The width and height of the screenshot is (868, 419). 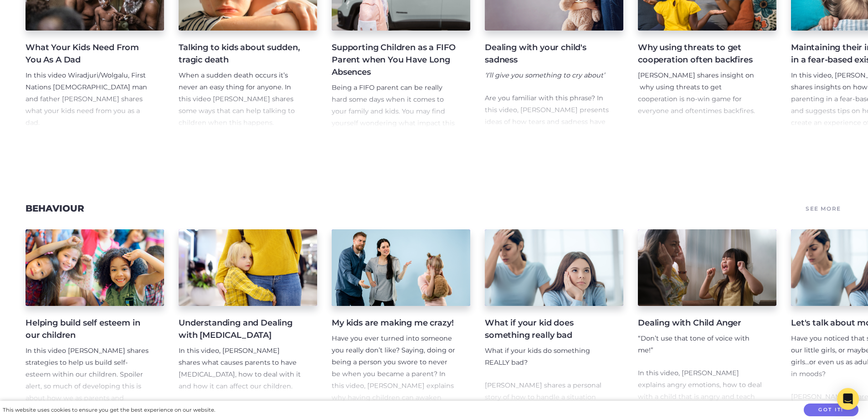 I want to click on div: Open Intercom Messenger, so click(x=848, y=398).